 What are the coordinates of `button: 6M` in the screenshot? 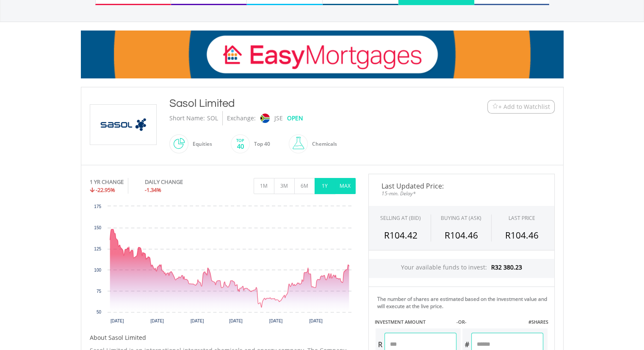 It's located at (304, 186).